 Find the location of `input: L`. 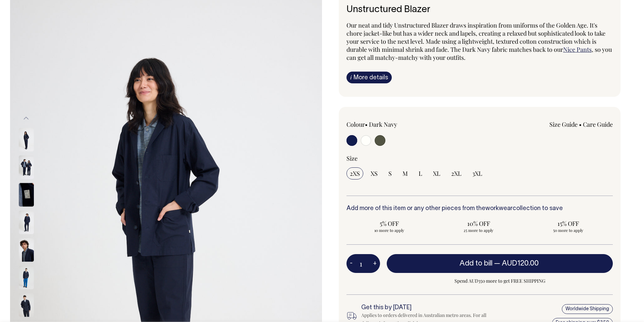

input: L is located at coordinates (421, 173).